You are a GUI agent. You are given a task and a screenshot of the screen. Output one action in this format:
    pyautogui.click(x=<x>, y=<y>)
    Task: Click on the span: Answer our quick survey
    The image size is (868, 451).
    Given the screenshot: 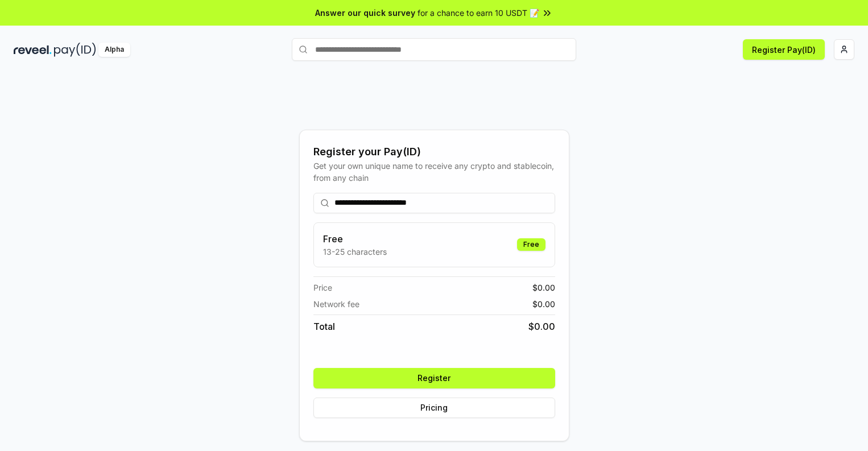 What is the action you would take?
    pyautogui.click(x=365, y=12)
    